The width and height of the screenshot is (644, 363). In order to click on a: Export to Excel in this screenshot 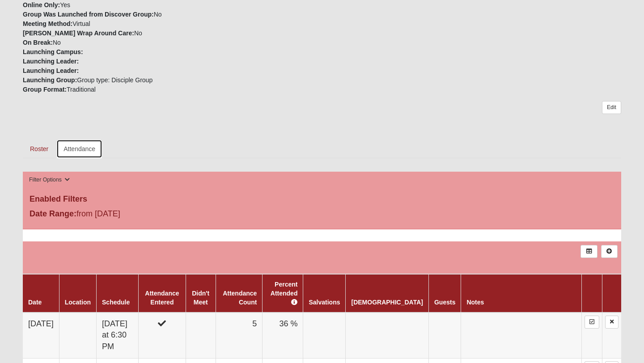, I will do `click(589, 251)`.